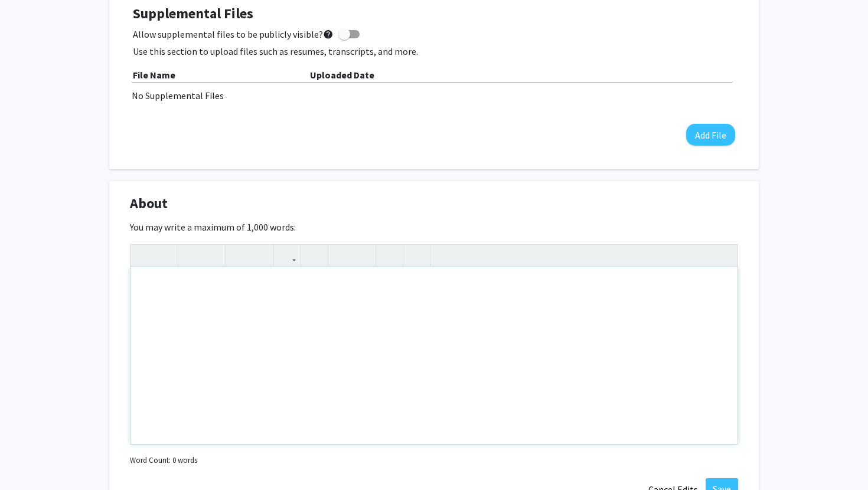 Image resolution: width=868 pixels, height=490 pixels. Describe the element at coordinates (212, 254) in the screenshot. I see `button: Emphasis (Ctrl + I)` at that location.